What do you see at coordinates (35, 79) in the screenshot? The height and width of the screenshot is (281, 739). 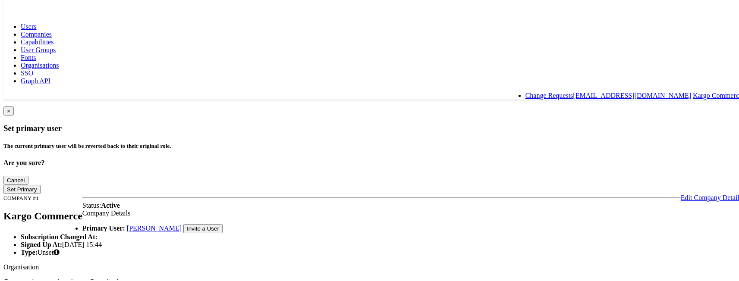 I see `a: Graph API` at bounding box center [35, 79].